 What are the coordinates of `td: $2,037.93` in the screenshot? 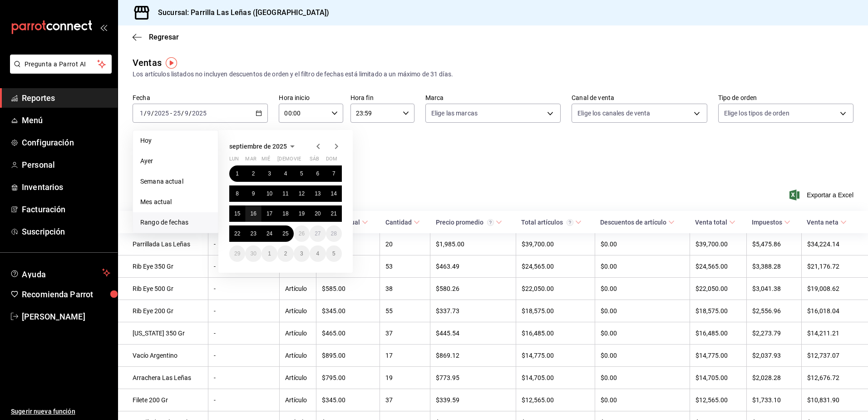 It's located at (774, 356).